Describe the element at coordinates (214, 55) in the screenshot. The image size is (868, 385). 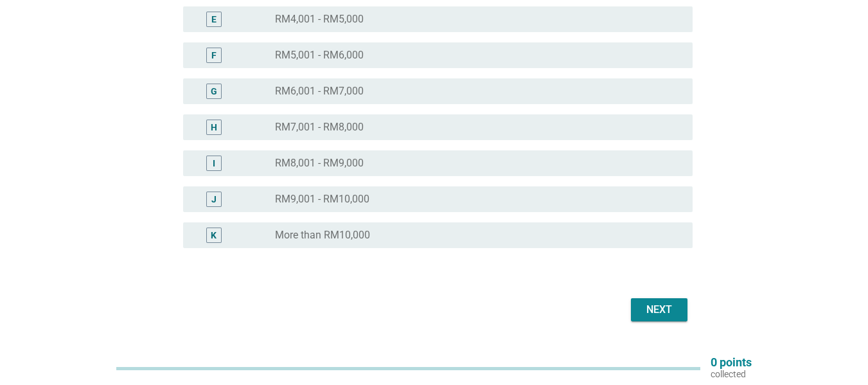
I see `div: F` at that location.